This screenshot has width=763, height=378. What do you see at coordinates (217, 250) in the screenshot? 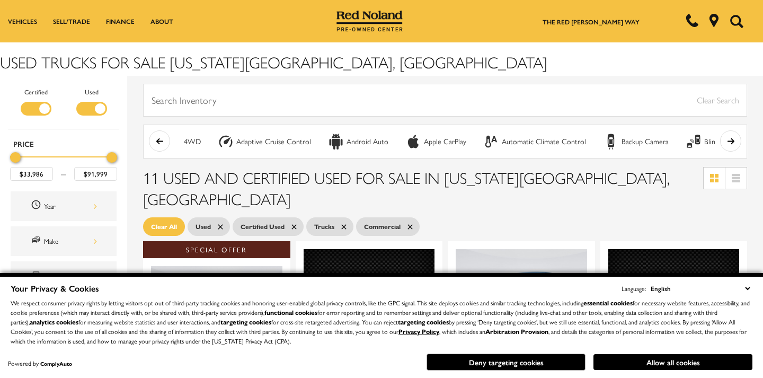
I see `div: Special Offer` at bounding box center [217, 250].